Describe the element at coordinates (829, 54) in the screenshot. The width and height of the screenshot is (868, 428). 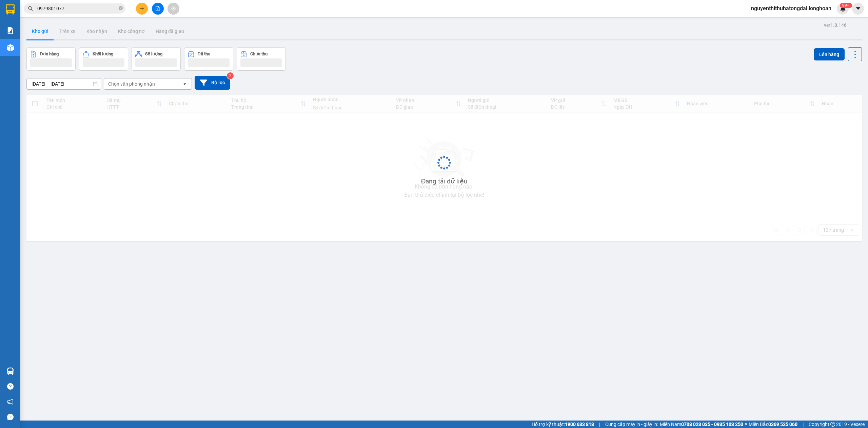
I see `button: Lên hàng` at that location.